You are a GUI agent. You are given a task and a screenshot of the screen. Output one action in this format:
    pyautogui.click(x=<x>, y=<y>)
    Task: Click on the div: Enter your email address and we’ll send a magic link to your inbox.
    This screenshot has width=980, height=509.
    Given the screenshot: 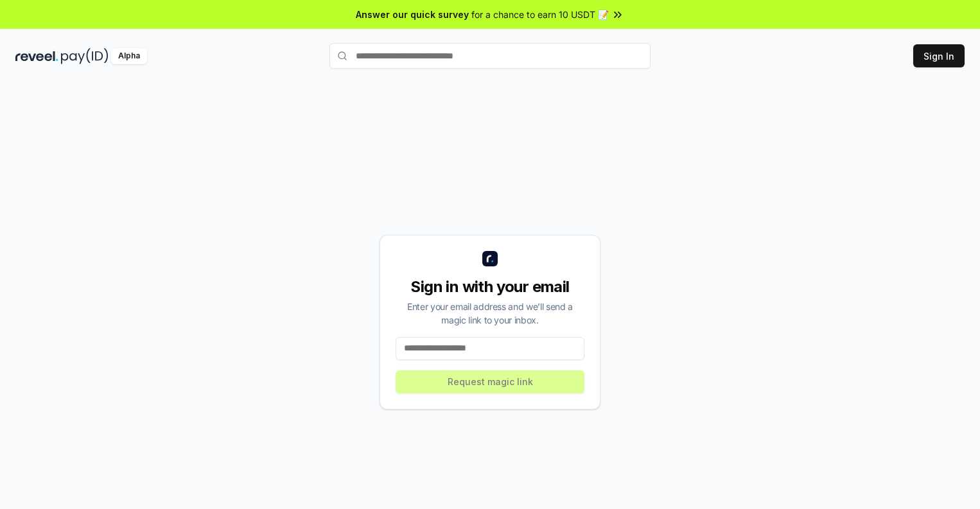 What is the action you would take?
    pyautogui.click(x=490, y=313)
    